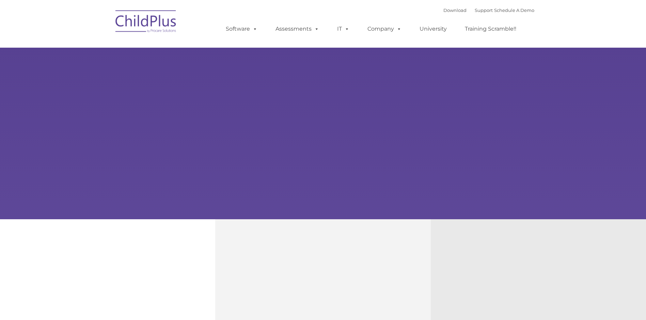 This screenshot has width=646, height=320. Describe the element at coordinates (514, 10) in the screenshot. I see `a: Schedule A Demo` at that location.